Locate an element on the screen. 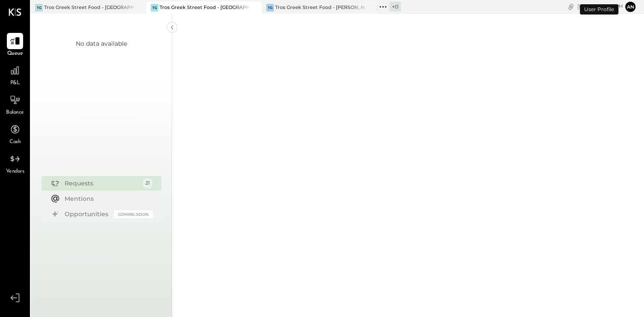 The image size is (644, 317). button: An is located at coordinates (630, 7).